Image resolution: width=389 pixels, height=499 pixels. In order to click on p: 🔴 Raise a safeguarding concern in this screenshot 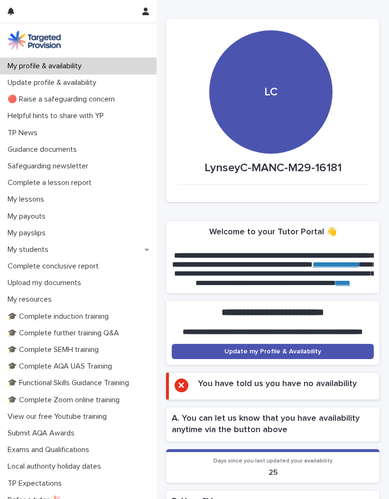, I will do `click(63, 99)`.